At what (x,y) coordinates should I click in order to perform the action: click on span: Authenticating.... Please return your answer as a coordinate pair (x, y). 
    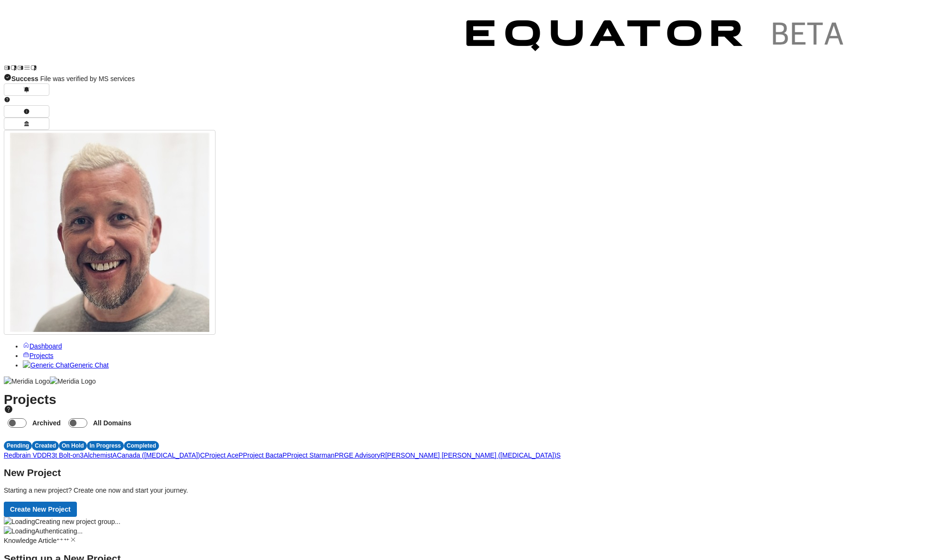
    Looking at the image, I should click on (59, 531).